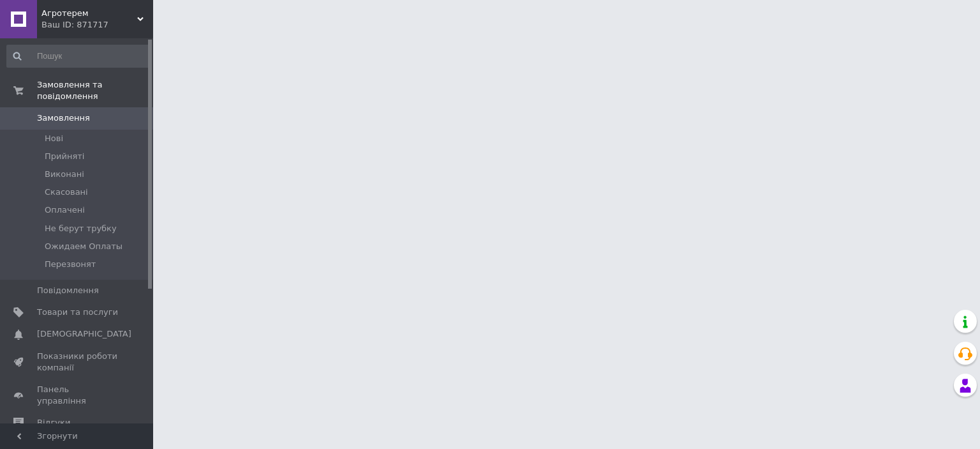 The width and height of the screenshot is (980, 449). I want to click on span: Перезвонят, so click(71, 264).